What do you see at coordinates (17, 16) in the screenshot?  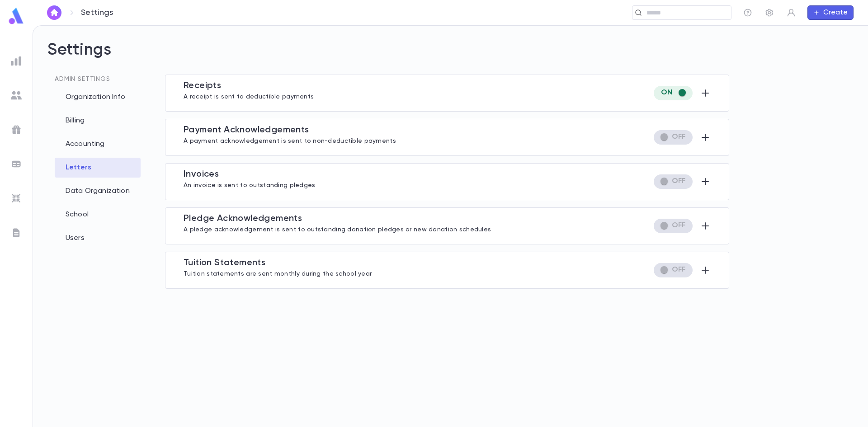 I see `img: logo` at bounding box center [17, 16].